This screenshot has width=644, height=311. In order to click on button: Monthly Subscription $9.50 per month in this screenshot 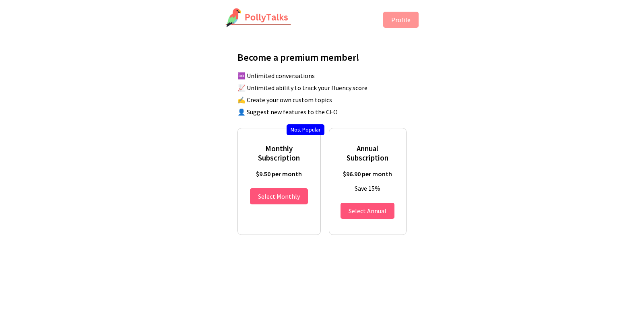, I will do `click(279, 196)`.